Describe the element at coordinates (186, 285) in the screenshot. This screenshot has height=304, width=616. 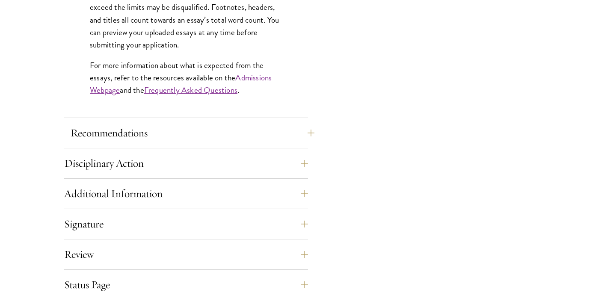
I see `button: Status Page` at that location.